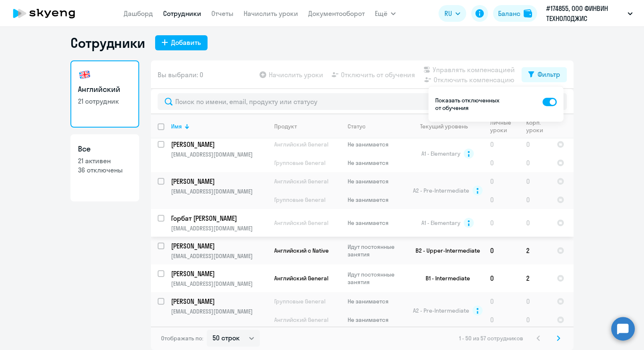 The image size is (644, 350). What do you see at coordinates (534, 250) in the screenshot?
I see `td: 2` at bounding box center [534, 250].